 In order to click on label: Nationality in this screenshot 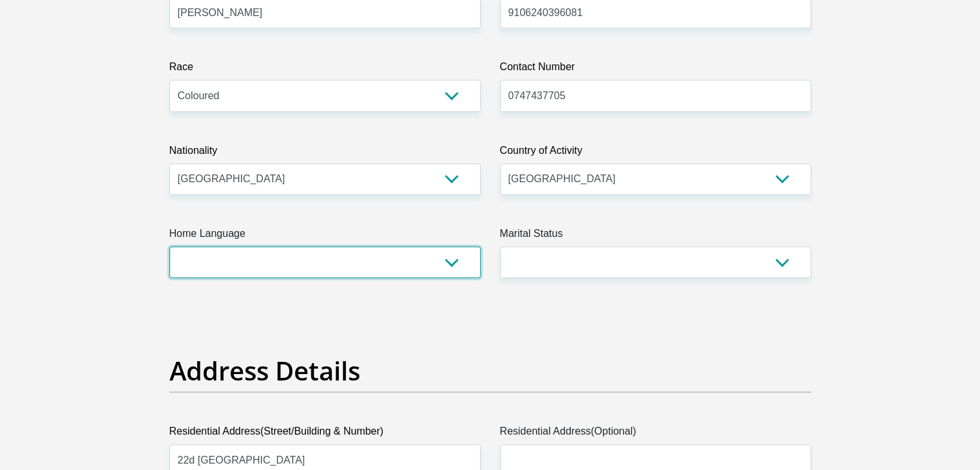, I will do `click(325, 153)`.